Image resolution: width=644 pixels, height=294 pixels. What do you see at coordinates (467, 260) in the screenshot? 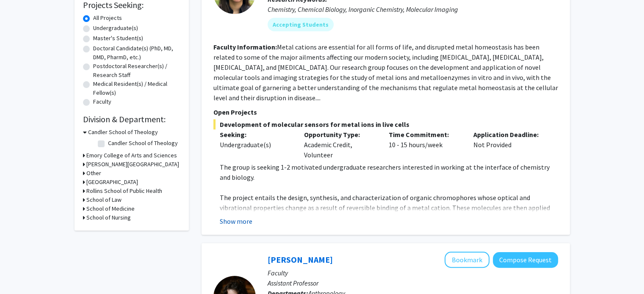
I see `button: Add Laura van Holstein to Bookmarks` at bounding box center [467, 260].